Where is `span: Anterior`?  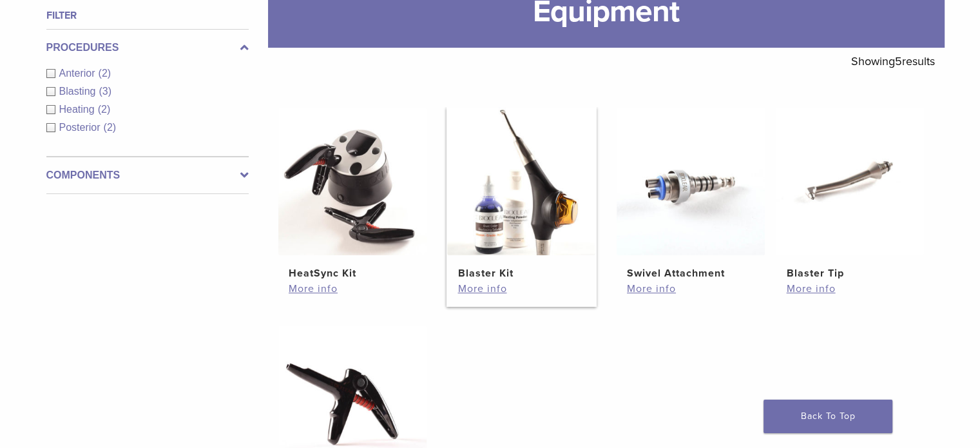
span: Anterior is located at coordinates (78, 72).